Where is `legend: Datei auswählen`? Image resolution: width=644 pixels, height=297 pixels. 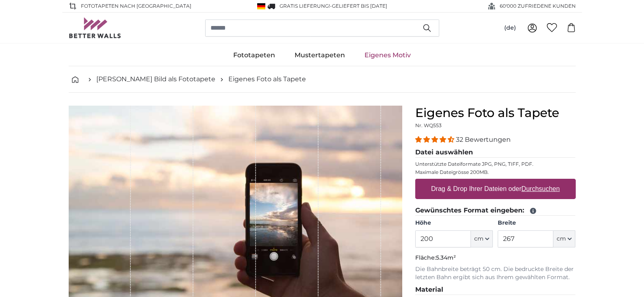 legend: Datei auswählen is located at coordinates (496, 152).